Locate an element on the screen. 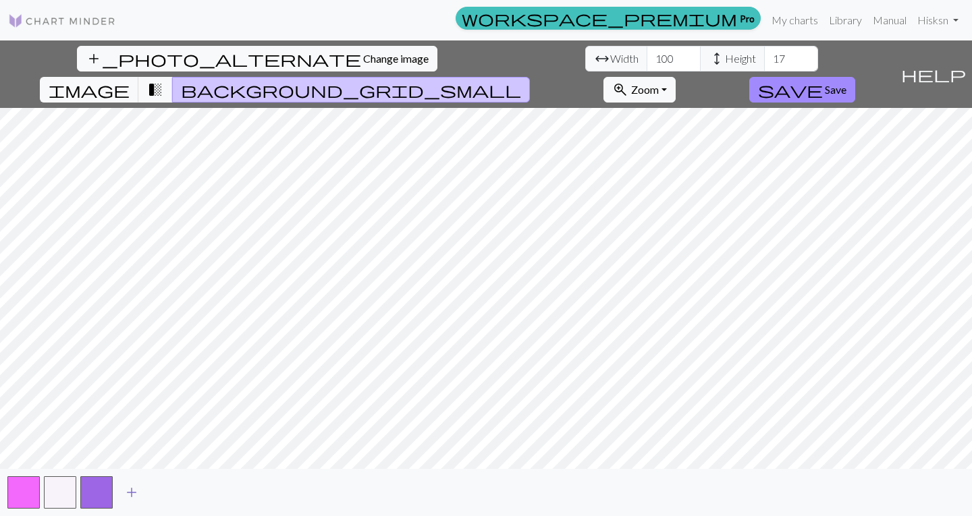 The image size is (972, 516). span: Change image is located at coordinates (395, 58).